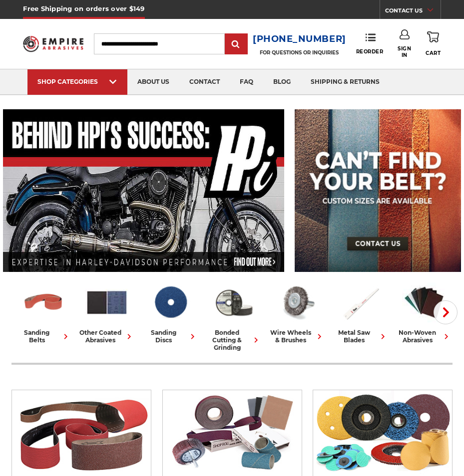 The image size is (464, 476). I want to click on div: bonded cutting & grinding, so click(233, 340).